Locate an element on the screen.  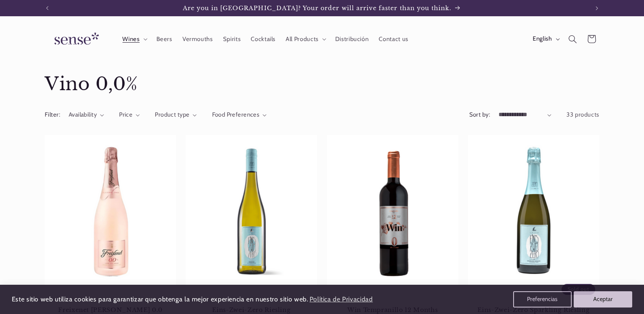
summary: Product type (0 selected) is located at coordinates (176, 114).